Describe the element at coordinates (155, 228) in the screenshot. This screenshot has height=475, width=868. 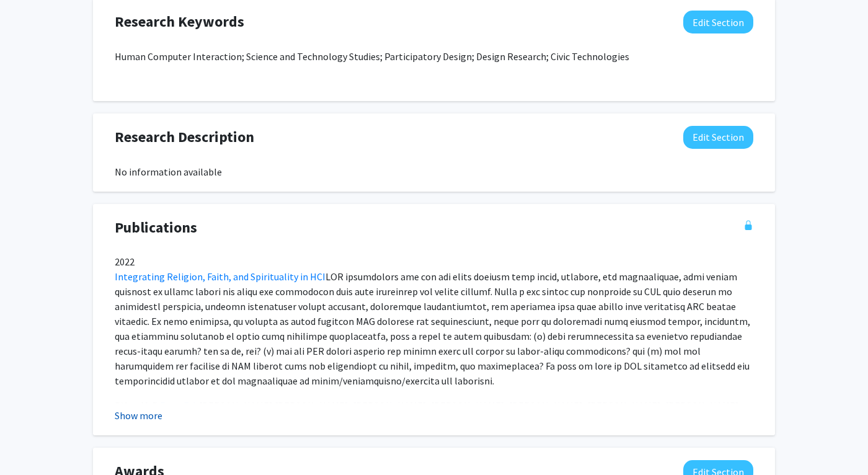
I see `span: Publications` at that location.